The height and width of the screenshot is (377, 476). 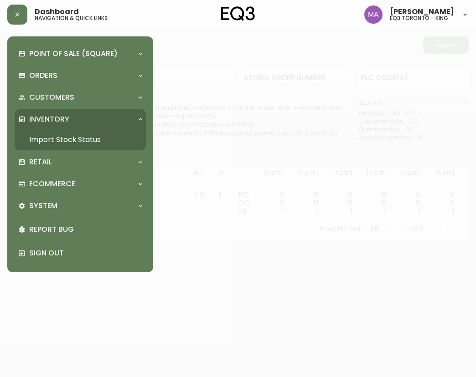 I want to click on div: Inventory, so click(x=80, y=119).